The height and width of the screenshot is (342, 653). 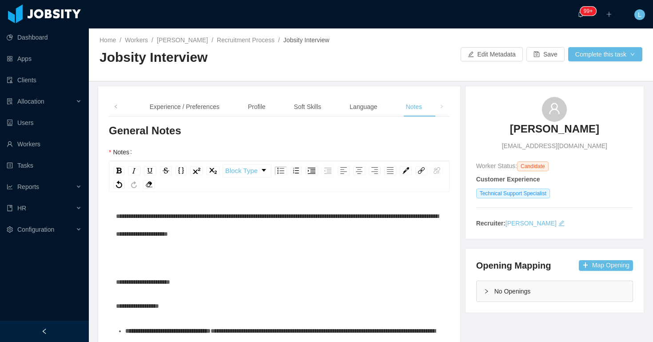 I want to click on span: Configuration, so click(x=36, y=229).